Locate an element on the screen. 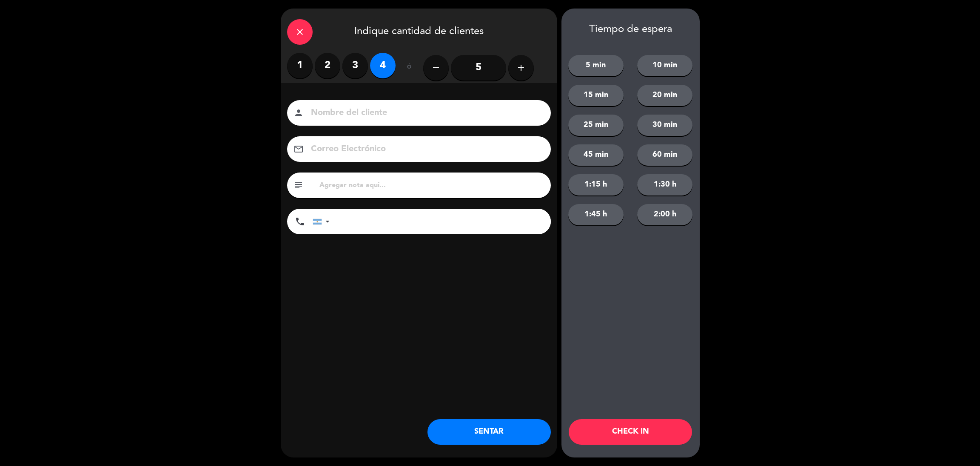 This screenshot has height=466, width=980. i: remove is located at coordinates (436, 68).